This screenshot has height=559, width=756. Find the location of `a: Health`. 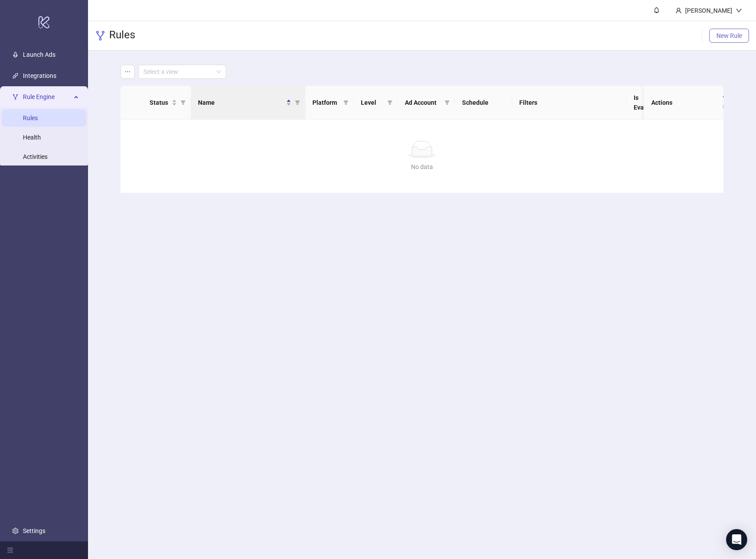

a: Health is located at coordinates (31, 137).